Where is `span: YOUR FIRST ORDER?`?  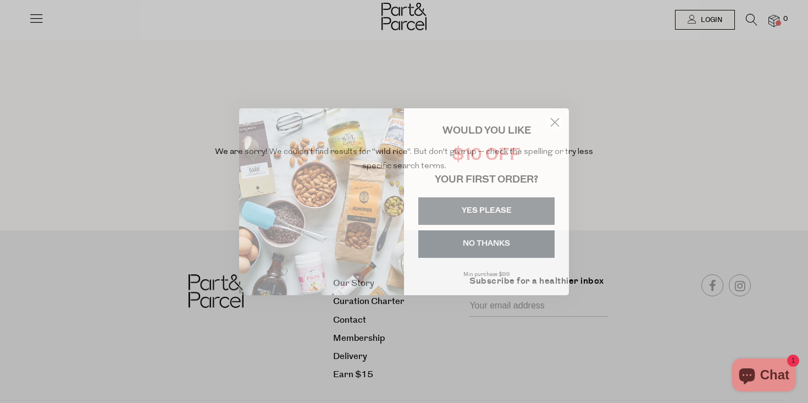
span: YOUR FIRST ORDER? is located at coordinates (487, 180).